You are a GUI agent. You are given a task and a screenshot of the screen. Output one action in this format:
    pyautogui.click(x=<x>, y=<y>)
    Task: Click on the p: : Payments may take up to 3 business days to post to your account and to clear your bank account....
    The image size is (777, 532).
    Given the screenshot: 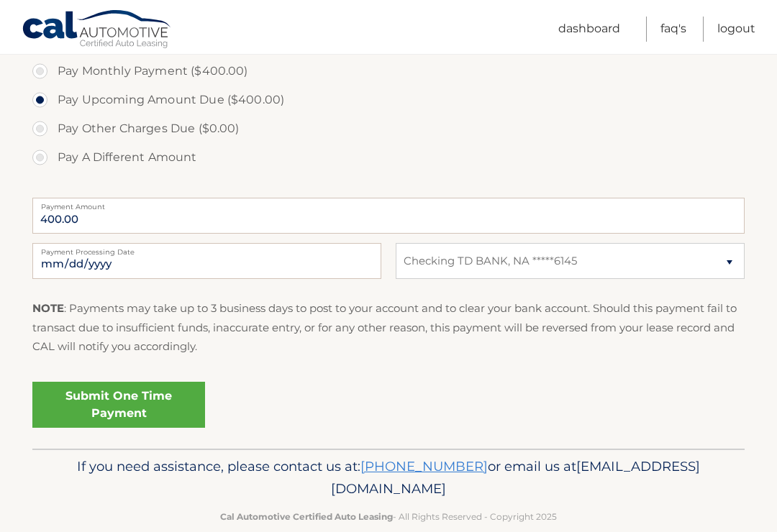 What is the action you would take?
    pyautogui.click(x=388, y=327)
    